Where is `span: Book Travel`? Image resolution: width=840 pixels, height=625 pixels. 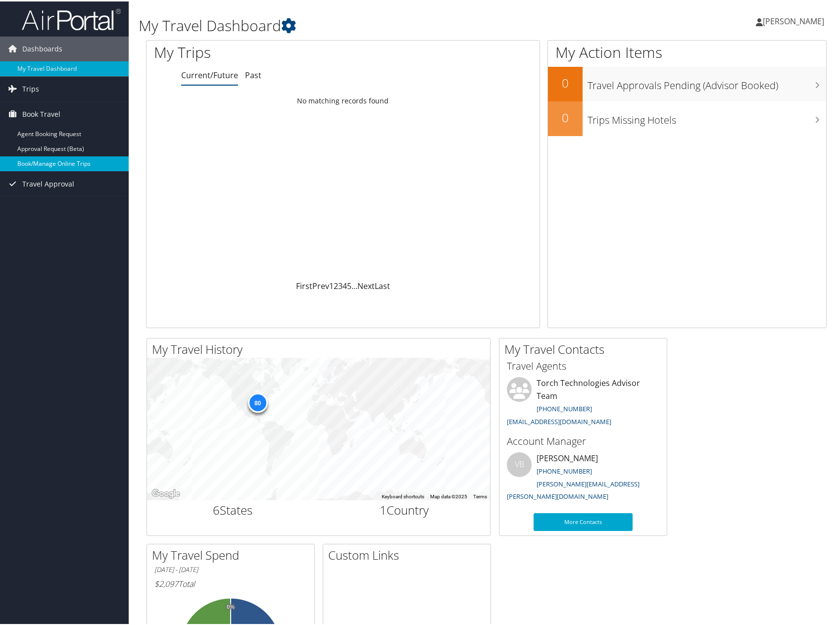 span: Book Travel is located at coordinates (41, 113).